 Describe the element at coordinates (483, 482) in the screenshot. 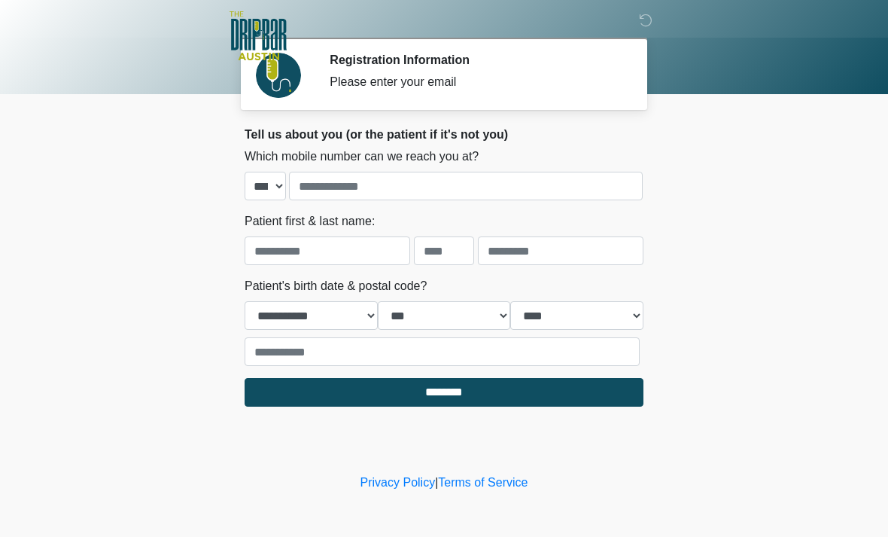

I see `a: Terms of Service` at that location.